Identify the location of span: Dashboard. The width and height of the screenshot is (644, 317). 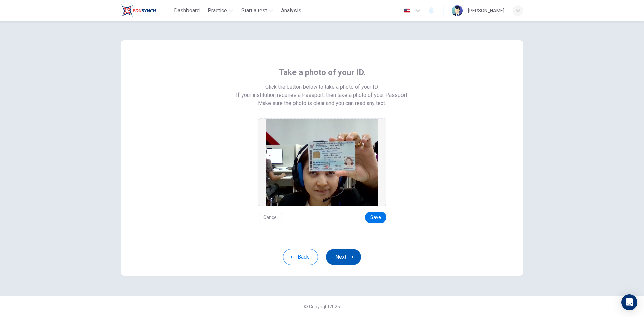
(187, 11).